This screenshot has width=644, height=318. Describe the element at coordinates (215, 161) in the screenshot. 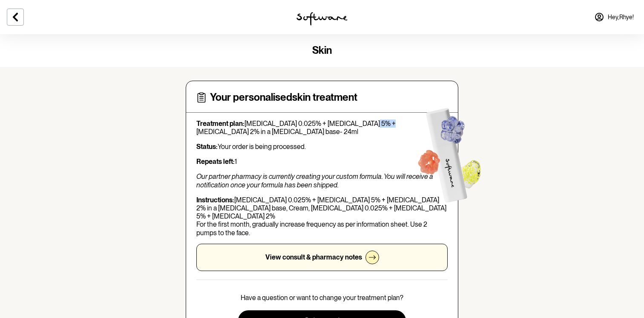

I see `strong: Repeats left:` at that location.